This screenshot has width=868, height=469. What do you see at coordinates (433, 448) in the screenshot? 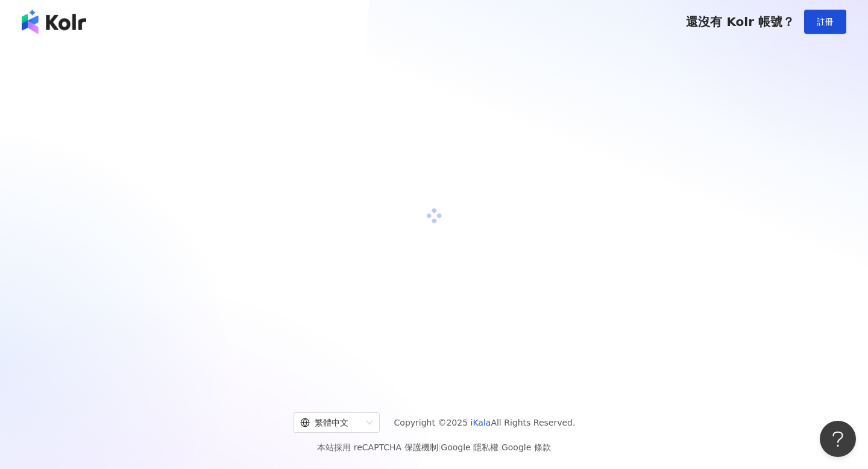
I see `span: 本站採用 reCAPTCHA 保護機制` at bounding box center [433, 448].